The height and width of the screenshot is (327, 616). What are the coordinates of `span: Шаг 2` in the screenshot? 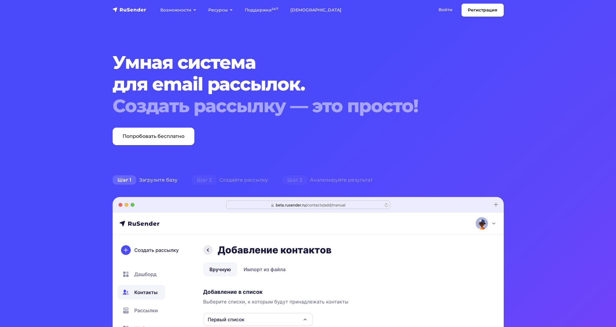 It's located at (204, 180).